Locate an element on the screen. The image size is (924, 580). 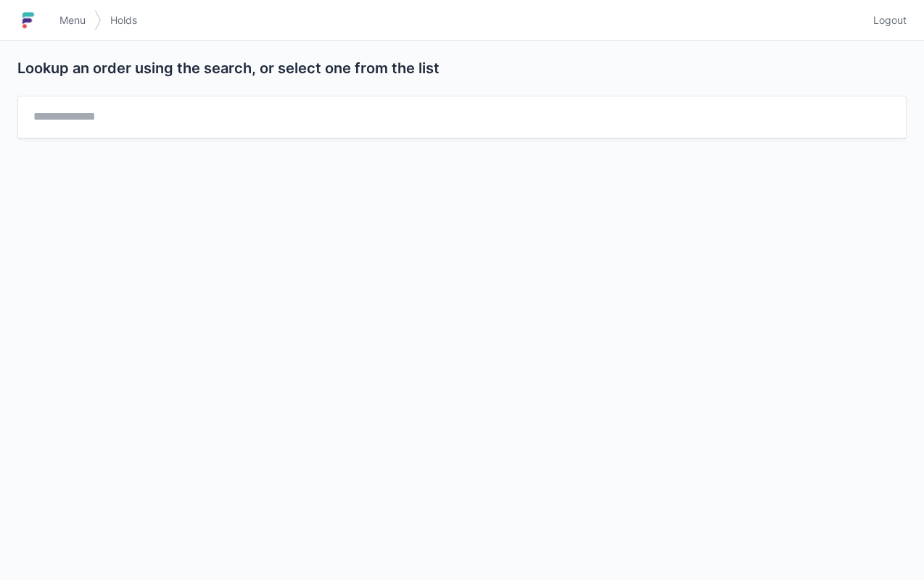
span: Logout is located at coordinates (890, 21).